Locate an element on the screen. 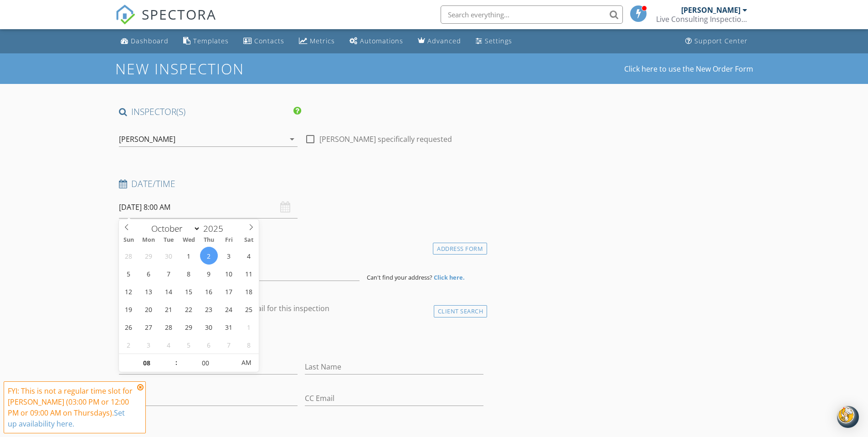  a: Support Center is located at coordinates (716, 41).